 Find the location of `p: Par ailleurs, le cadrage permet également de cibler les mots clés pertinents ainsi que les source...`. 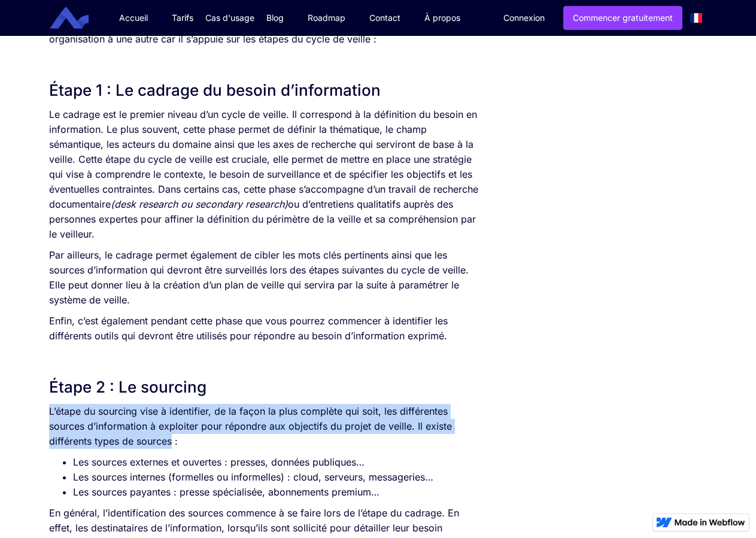

p: Par ailleurs, le cadrage permet également de cibler les mots clés pertinents ainsi que les source... is located at coordinates (266, 278).